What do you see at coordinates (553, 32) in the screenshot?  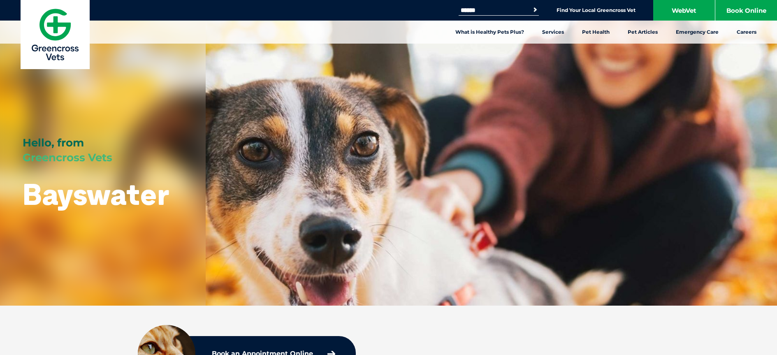 I see `a: Services` at bounding box center [553, 32].